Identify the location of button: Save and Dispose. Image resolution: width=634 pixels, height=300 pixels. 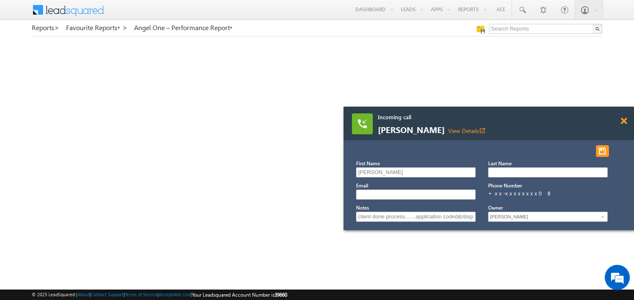
(602, 151).